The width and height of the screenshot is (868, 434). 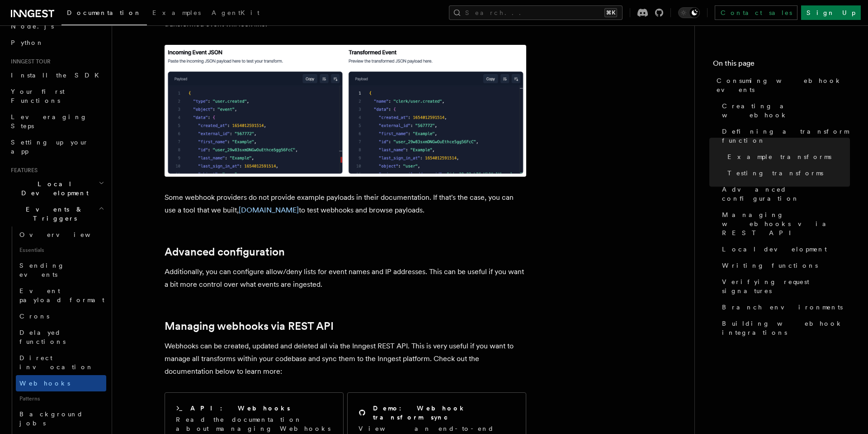 I want to click on span: Overview, so click(x=66, y=234).